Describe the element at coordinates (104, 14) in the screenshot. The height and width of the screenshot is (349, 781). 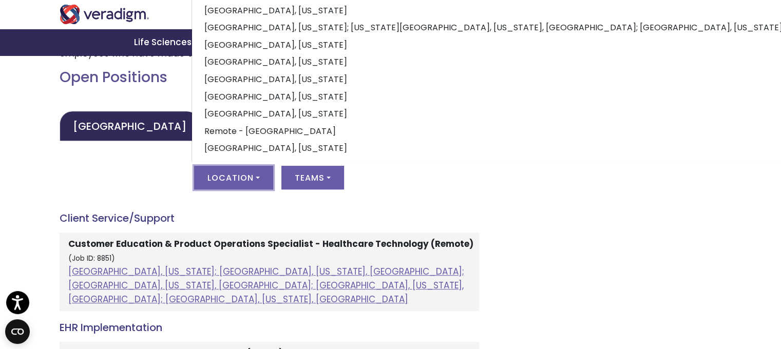
I see `a: Veradigm logo` at that location.